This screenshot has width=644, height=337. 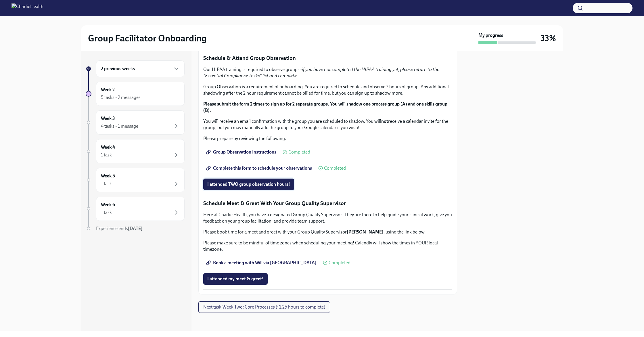 I want to click on img: CharlieHealth, so click(x=27, y=8).